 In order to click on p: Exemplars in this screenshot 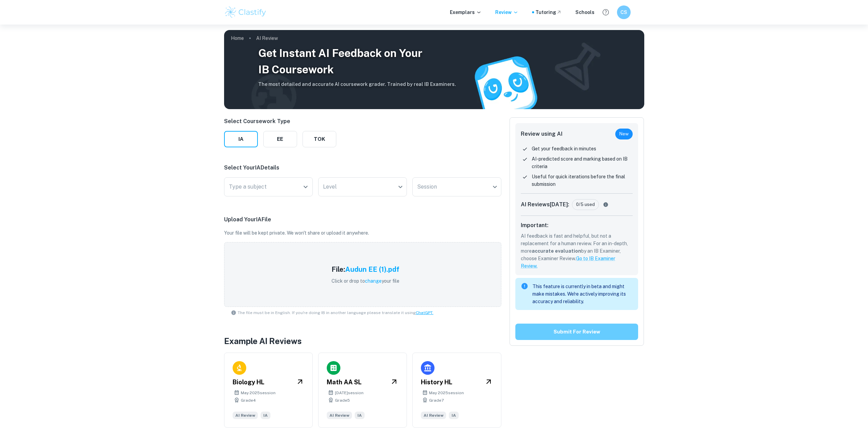, I will do `click(466, 12)`.